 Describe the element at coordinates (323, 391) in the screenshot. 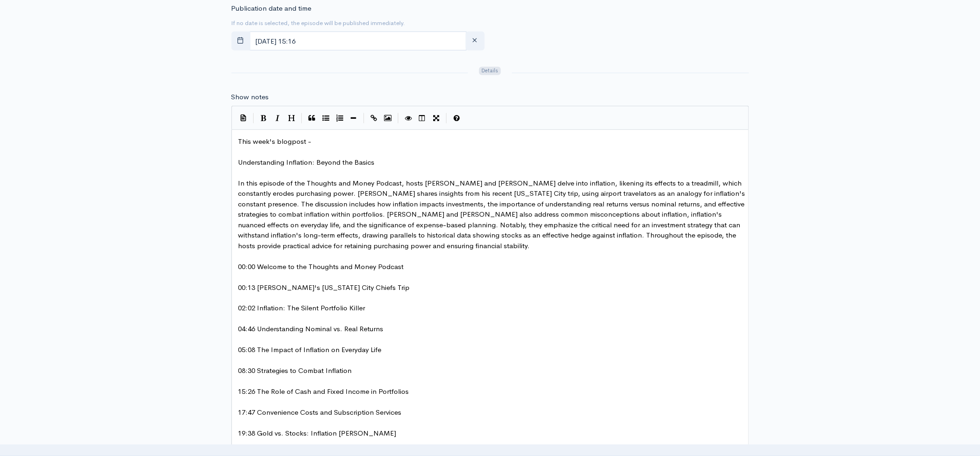

I see `span: 15:26 The Role of Cash and Fixed Income in Portfolios` at that location.